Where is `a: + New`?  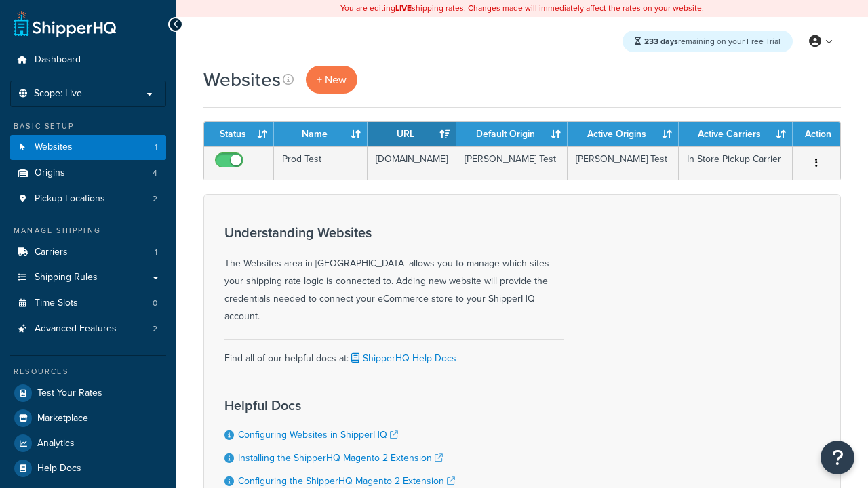 a: + New is located at coordinates (332, 79).